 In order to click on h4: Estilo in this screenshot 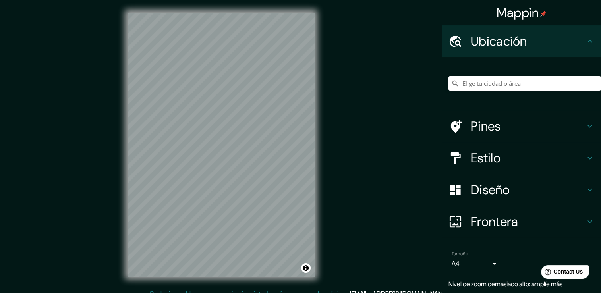, I will do `click(528, 158)`.